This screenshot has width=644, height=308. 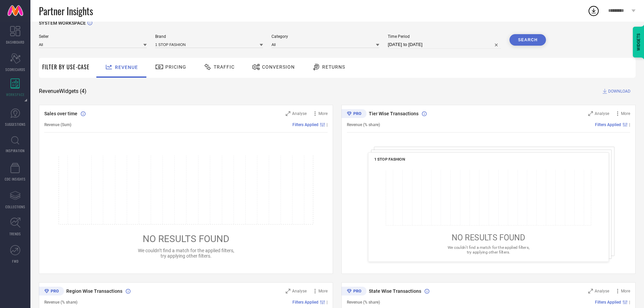 What do you see at coordinates (62, 91) in the screenshot?
I see `span: Revenue Widgets ( 4 )` at bounding box center [62, 91].